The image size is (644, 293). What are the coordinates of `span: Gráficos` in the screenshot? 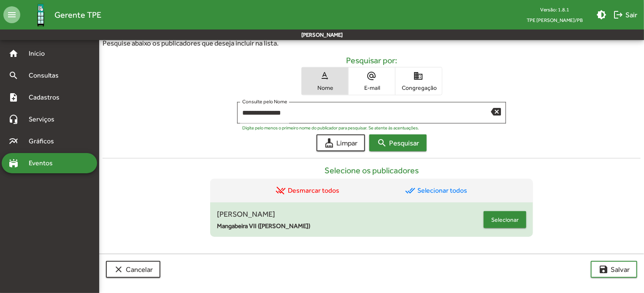 It's located at (44, 141).